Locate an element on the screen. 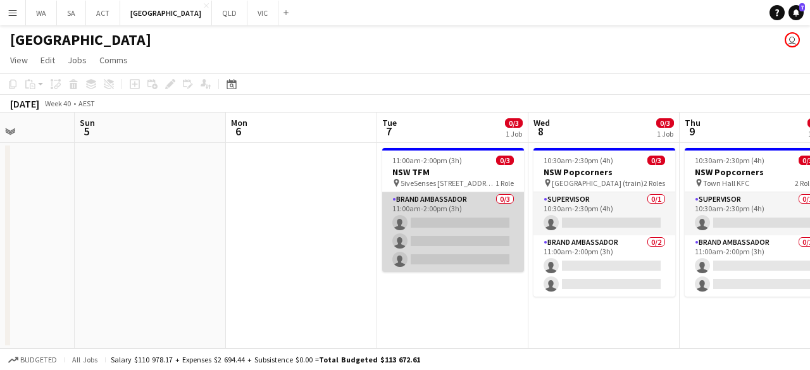 Image resolution: width=810 pixels, height=370 pixels. button: Budgeted is located at coordinates (32, 360).